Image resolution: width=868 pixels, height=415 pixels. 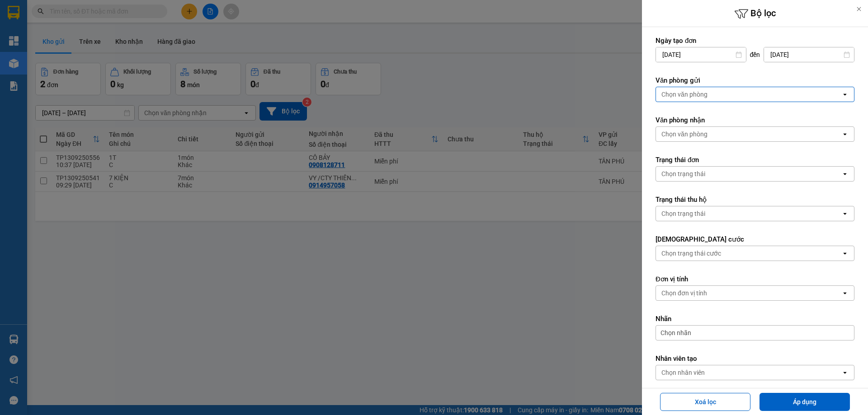 What do you see at coordinates (755, 160) in the screenshot?
I see `label: Trạng thái đơn` at bounding box center [755, 160].